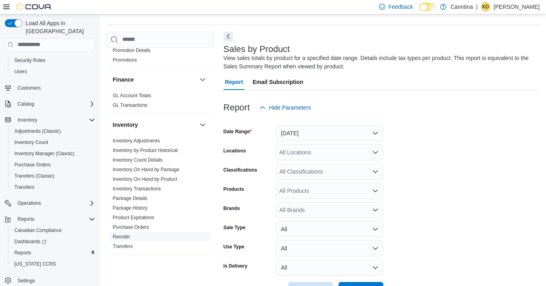  Describe the element at coordinates (257, 49) in the screenshot. I see `h3: Sales by Product` at that location.